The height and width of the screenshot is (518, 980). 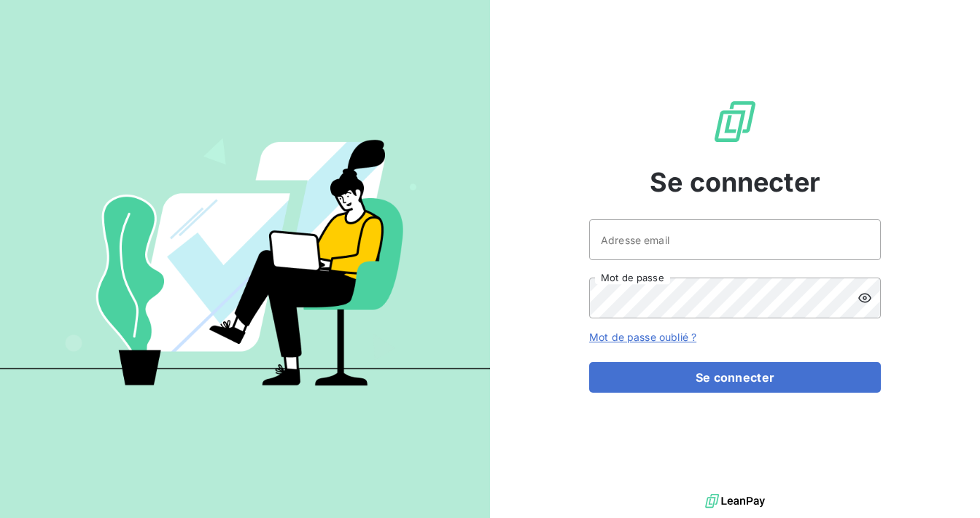 I want to click on img: logo, so click(x=736, y=501).